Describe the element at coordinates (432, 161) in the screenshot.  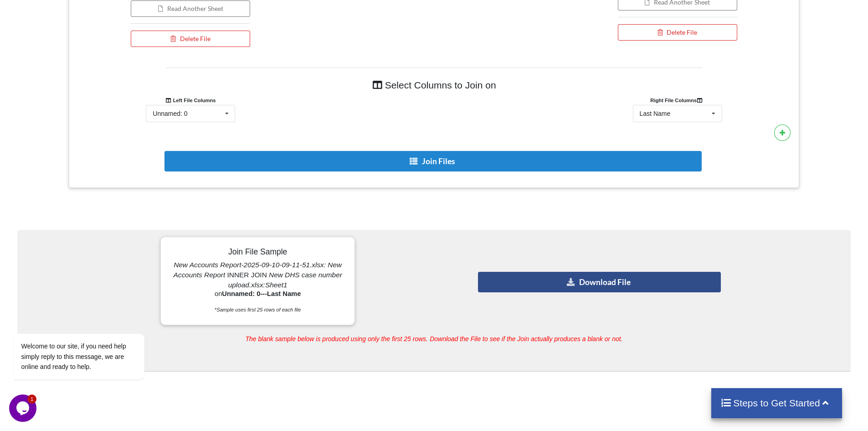
I see `button: Join Files` at that location.